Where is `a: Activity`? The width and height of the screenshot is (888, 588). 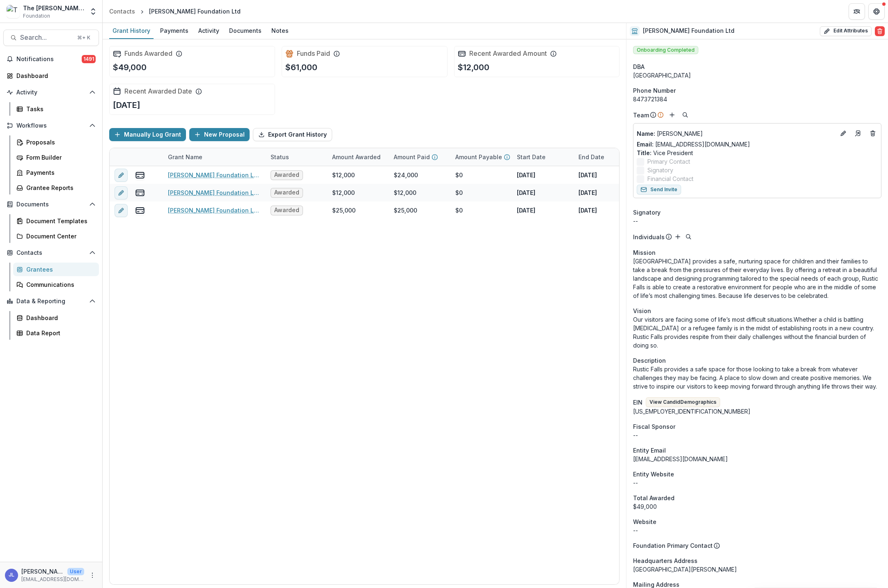
a: Activity is located at coordinates (209, 31).